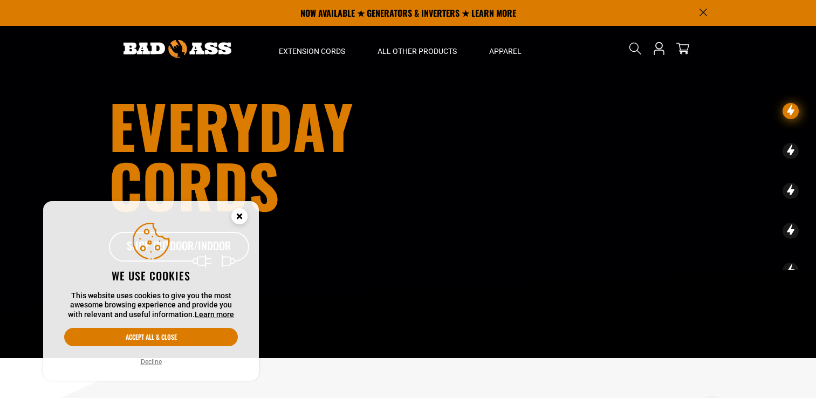 The width and height of the screenshot is (816, 398). What do you see at coordinates (635, 49) in the screenshot?
I see `summary: Search` at bounding box center [635, 49].